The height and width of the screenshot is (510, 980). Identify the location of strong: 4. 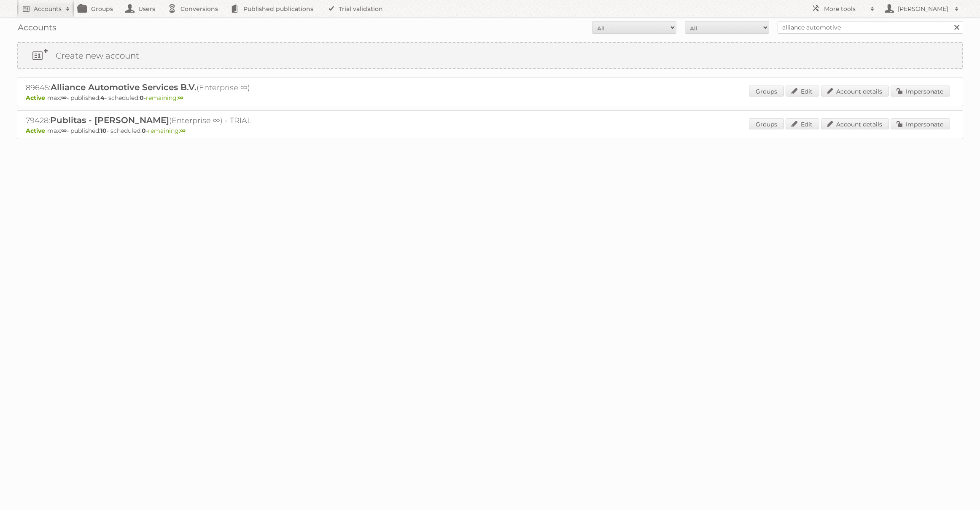
(102, 98).